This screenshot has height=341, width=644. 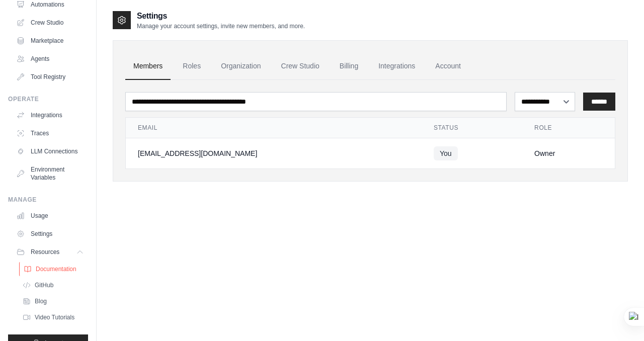 I want to click on a: Members, so click(x=148, y=66).